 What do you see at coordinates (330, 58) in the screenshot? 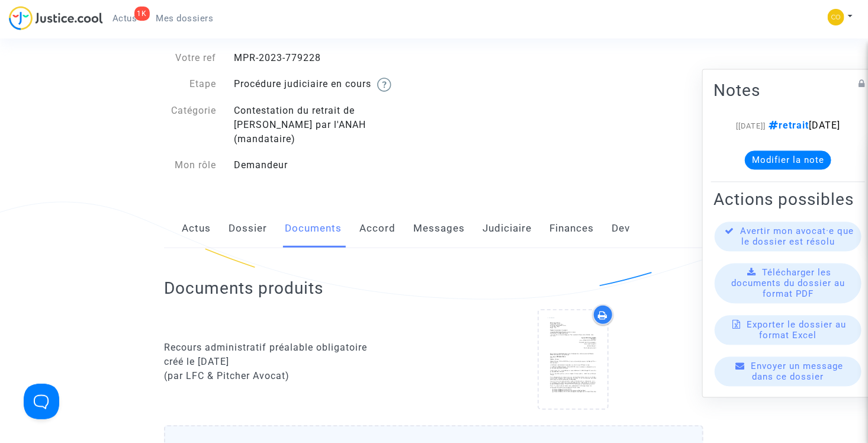
I see `div: MPR-2023-779228` at bounding box center [330, 58].